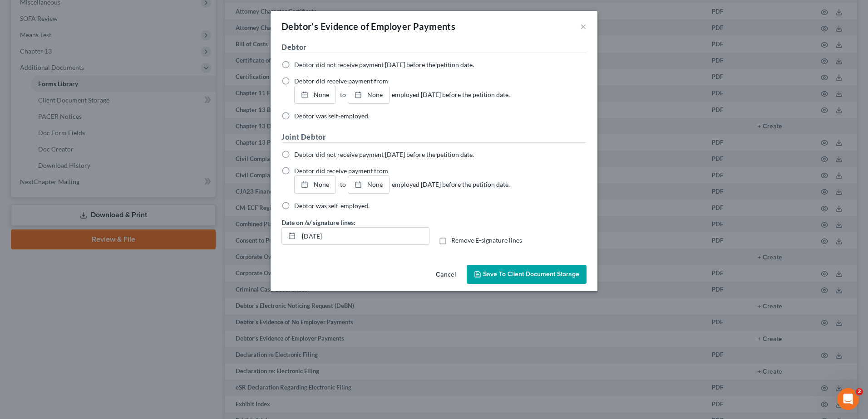 The image size is (868, 419). Describe the element at coordinates (368, 26) in the screenshot. I see `div: Debtor’s Evidence of Employer Payments` at that location.